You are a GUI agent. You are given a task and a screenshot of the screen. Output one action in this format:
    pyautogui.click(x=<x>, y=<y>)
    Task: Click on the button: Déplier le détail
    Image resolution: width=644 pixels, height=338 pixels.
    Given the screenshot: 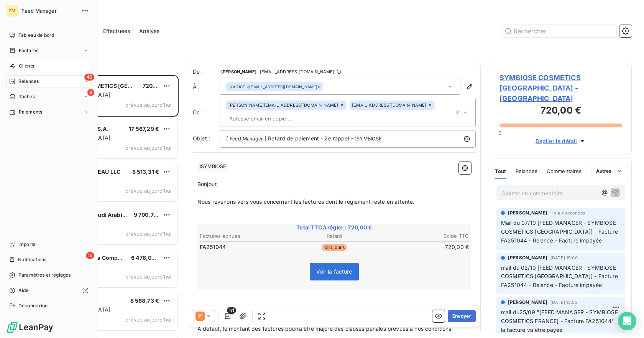 What is the action you would take?
    pyautogui.click(x=561, y=141)
    